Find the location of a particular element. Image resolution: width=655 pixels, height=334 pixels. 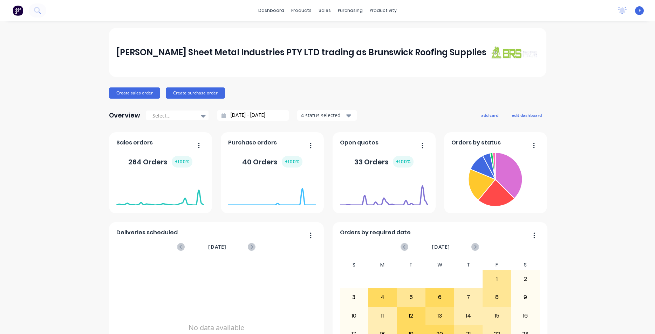

button: edit dashboard is located at coordinates (526, 115).